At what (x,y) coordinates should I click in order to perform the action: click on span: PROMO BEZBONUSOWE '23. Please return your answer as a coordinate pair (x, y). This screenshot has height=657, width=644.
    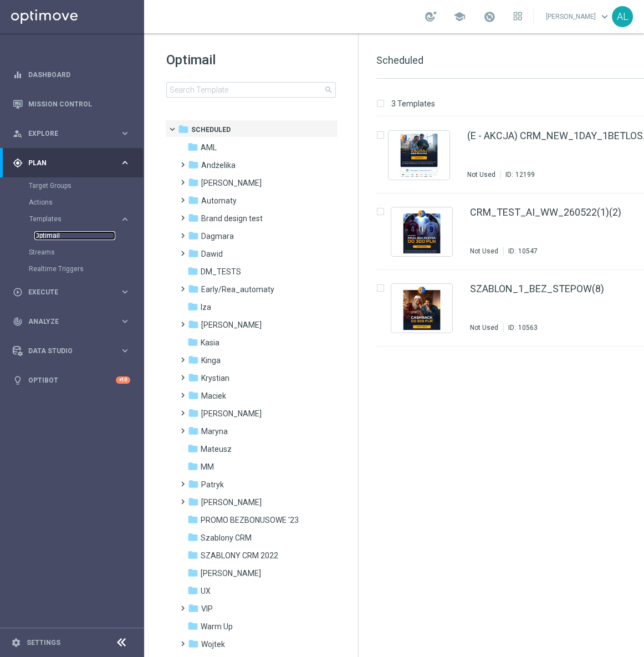
    Looking at the image, I should click on (249, 520).